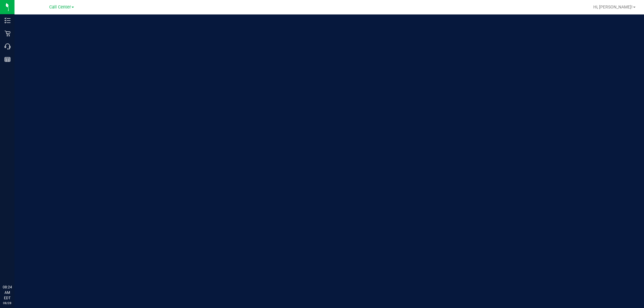  Describe the element at coordinates (60, 7) in the screenshot. I see `span: Call Center` at that location.